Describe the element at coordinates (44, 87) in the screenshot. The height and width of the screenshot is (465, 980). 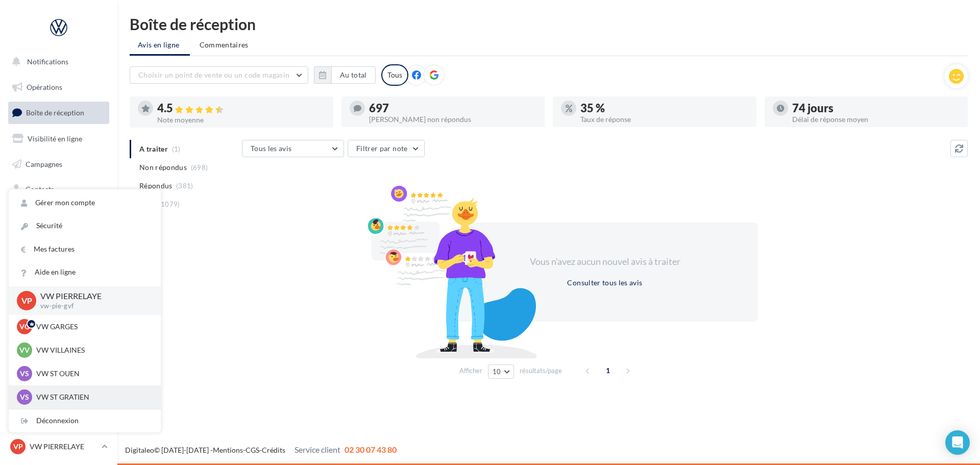
I see `span: Opérations` at that location.